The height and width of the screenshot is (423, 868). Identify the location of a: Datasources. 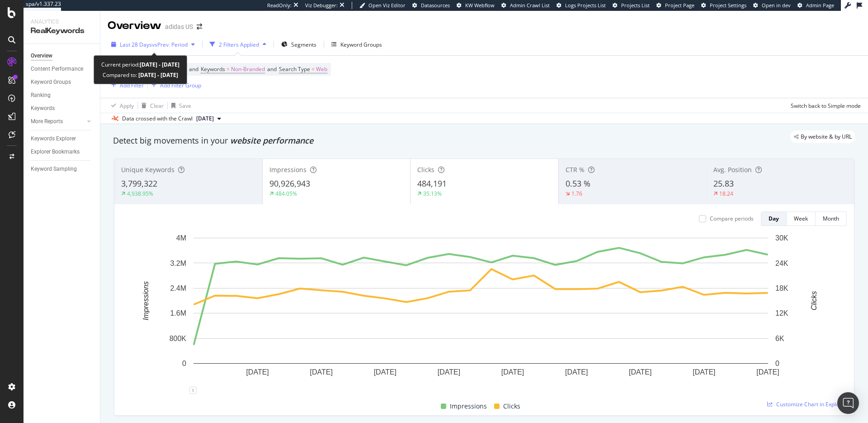
(431, 6).